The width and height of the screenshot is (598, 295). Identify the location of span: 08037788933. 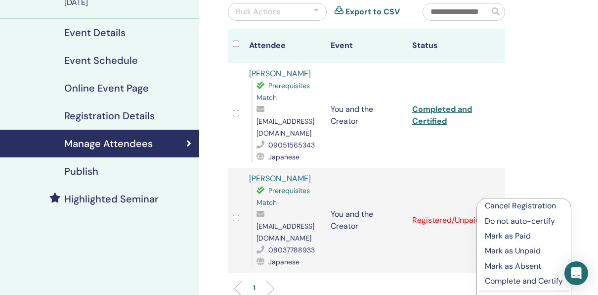
(292, 250).